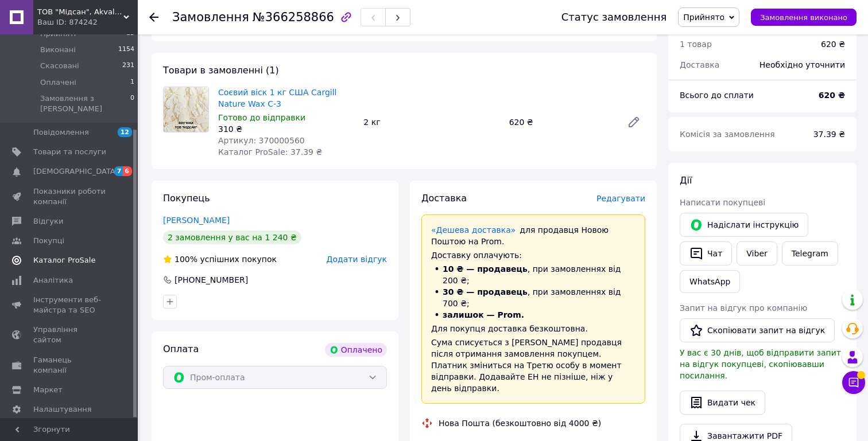  I want to click on span: Управління сайтом, so click(70, 335).